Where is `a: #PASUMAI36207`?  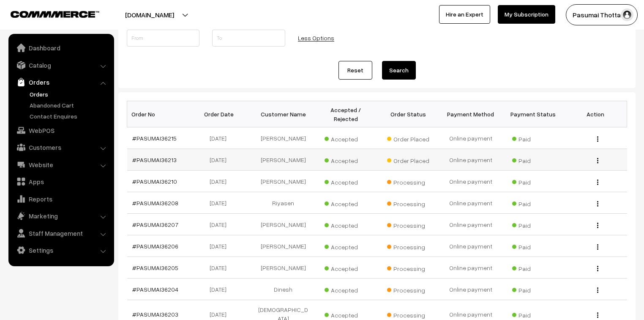 a: #PASUMAI36207 is located at coordinates (155, 224).